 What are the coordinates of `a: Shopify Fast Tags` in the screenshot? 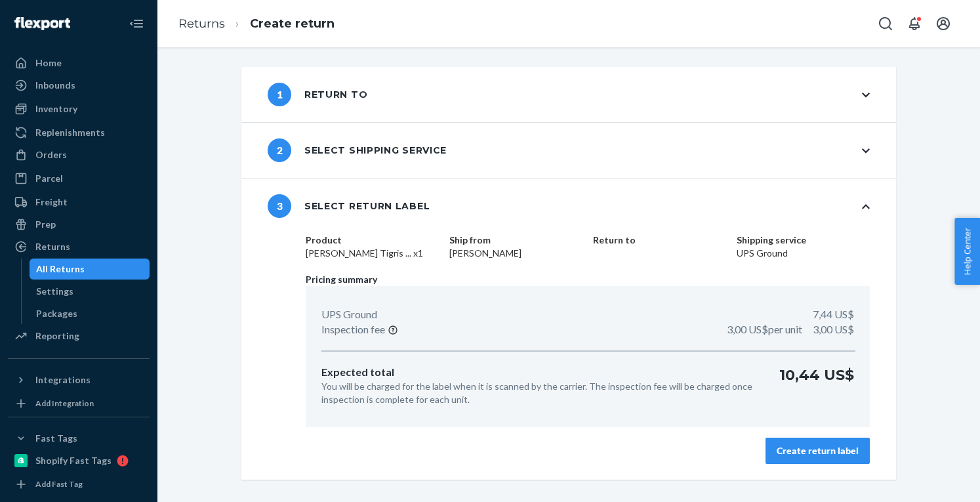 It's located at (79, 461).